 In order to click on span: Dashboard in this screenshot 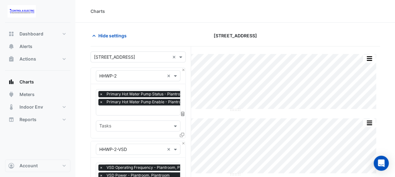, I will do `click(31, 34)`.